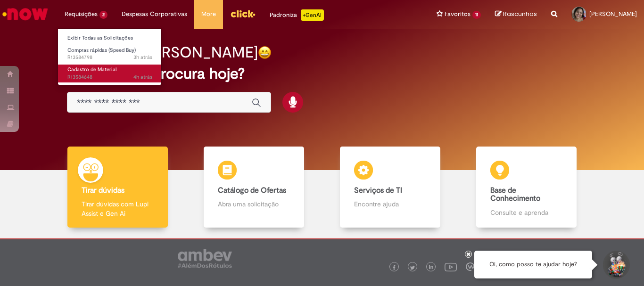  Describe the element at coordinates (516, 14) in the screenshot. I see `a: Rascunhos` at that location.